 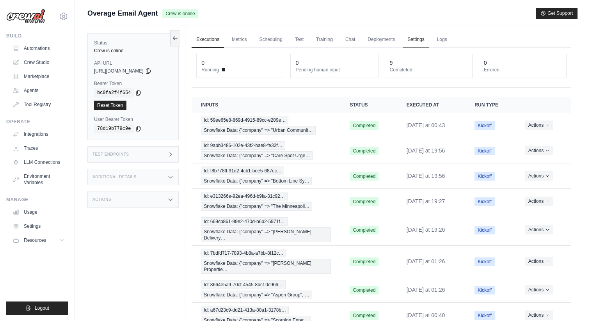 I want to click on code: 78d19b779c9e, so click(x=114, y=129).